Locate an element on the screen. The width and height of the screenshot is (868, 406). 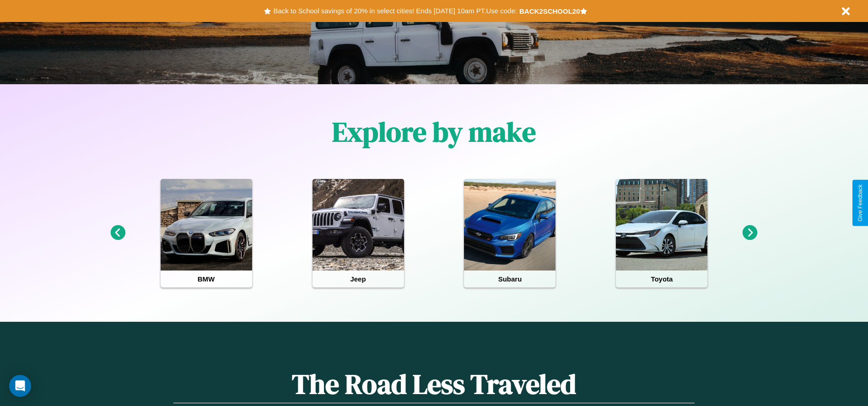
h4: Toyota is located at coordinates (662, 279).